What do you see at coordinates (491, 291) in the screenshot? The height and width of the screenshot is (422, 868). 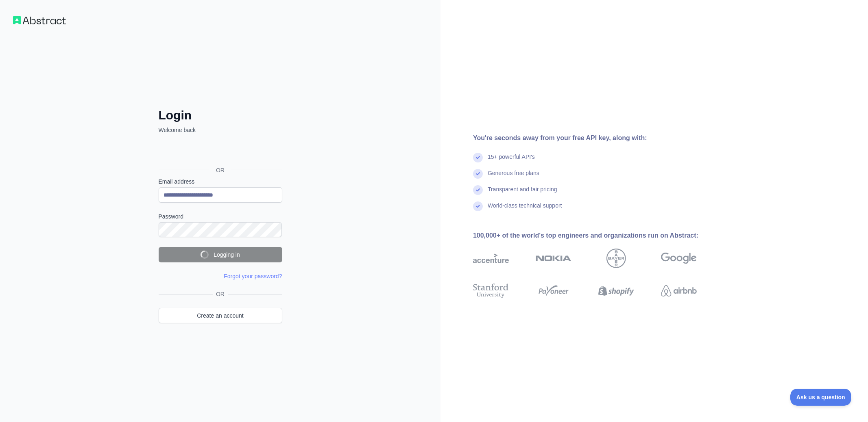 I see `img: stanford university` at bounding box center [491, 291].